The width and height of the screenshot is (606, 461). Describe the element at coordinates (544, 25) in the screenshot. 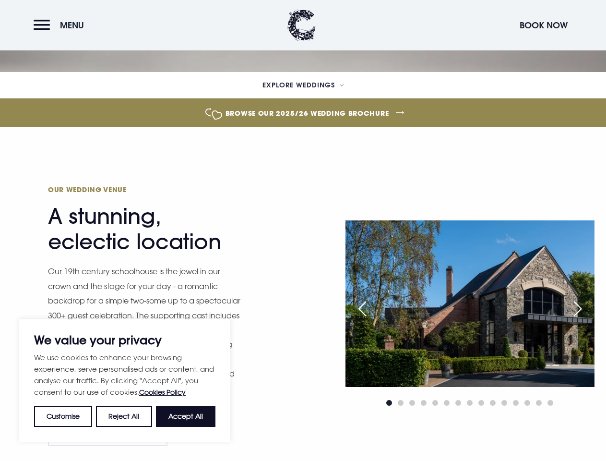

I see `button: Book Now` at that location.